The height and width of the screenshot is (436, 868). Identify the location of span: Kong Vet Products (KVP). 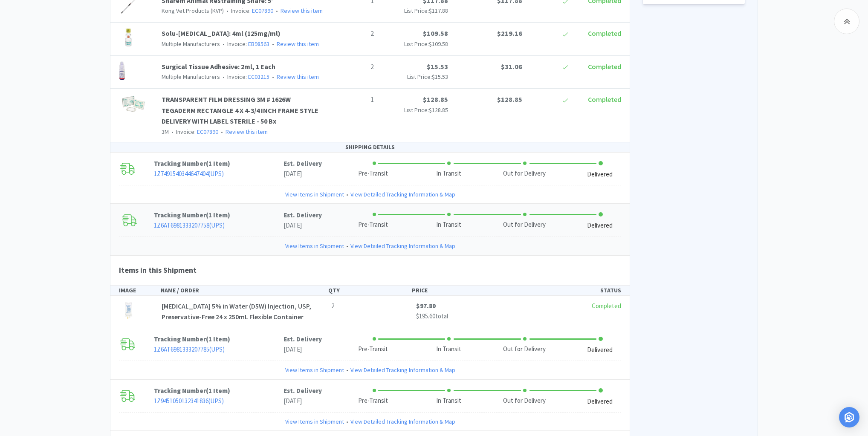
(193, 11).